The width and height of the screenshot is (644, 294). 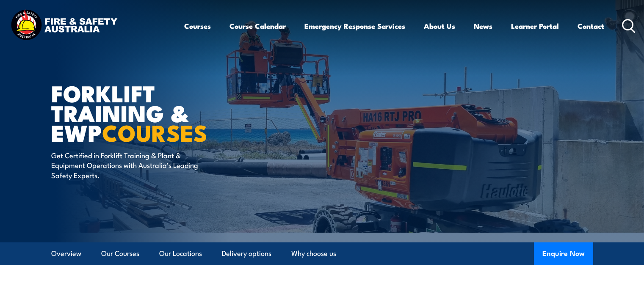 What do you see at coordinates (591, 26) in the screenshot?
I see `a: Contact` at bounding box center [591, 26].